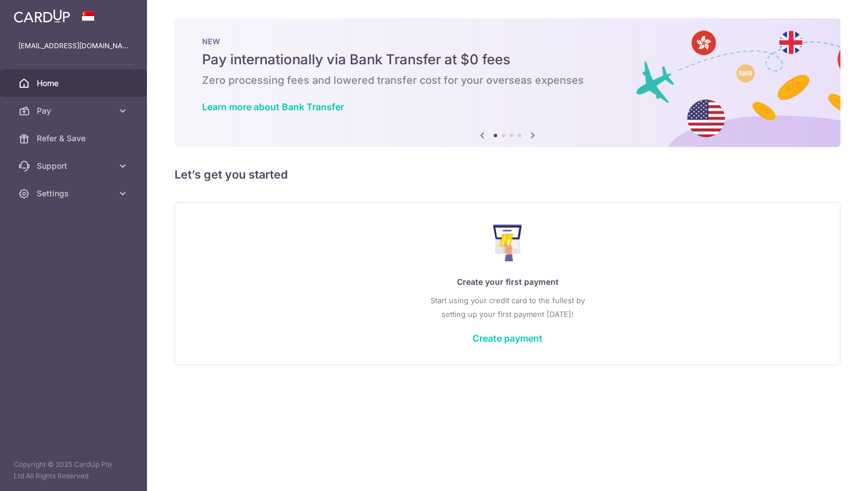 The width and height of the screenshot is (868, 491). Describe the element at coordinates (74, 166) in the screenshot. I see `span: Support` at that location.